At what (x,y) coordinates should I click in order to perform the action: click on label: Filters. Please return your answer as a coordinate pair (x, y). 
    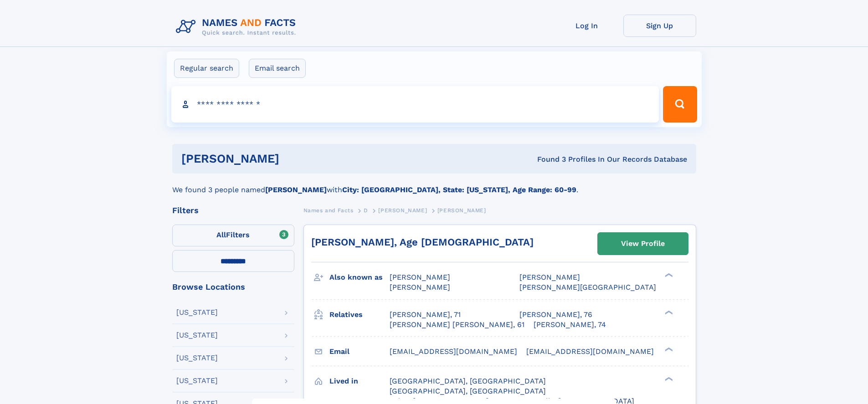
    Looking at the image, I should click on (233, 235).